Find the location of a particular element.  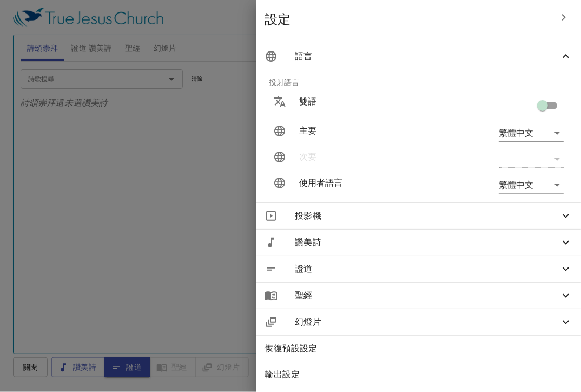

span: 設定 is located at coordinates (408, 19).